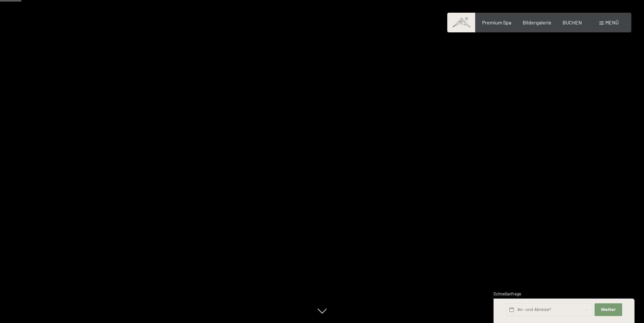 The width and height of the screenshot is (644, 323). What do you see at coordinates (537, 22) in the screenshot?
I see `a: Bildergalerie` at bounding box center [537, 22].